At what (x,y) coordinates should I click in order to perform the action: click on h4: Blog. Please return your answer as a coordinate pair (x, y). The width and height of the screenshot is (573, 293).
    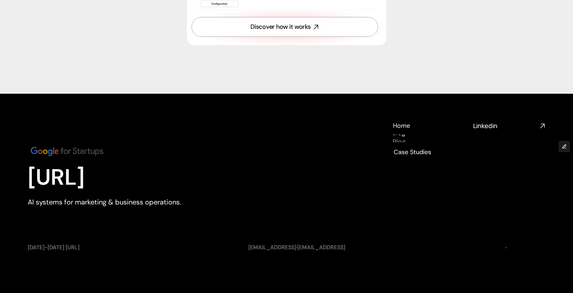
    Looking at the image, I should click on (399, 142).